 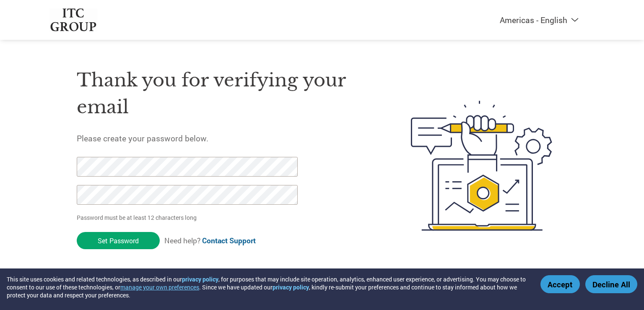 I want to click on h5: Please create your password below., so click(x=224, y=138).